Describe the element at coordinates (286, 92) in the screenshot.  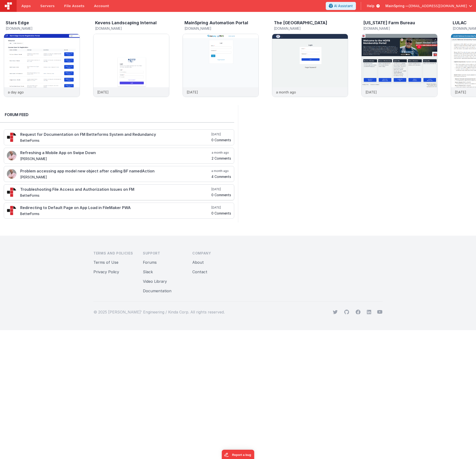
I see `p: a month ago` at that location.